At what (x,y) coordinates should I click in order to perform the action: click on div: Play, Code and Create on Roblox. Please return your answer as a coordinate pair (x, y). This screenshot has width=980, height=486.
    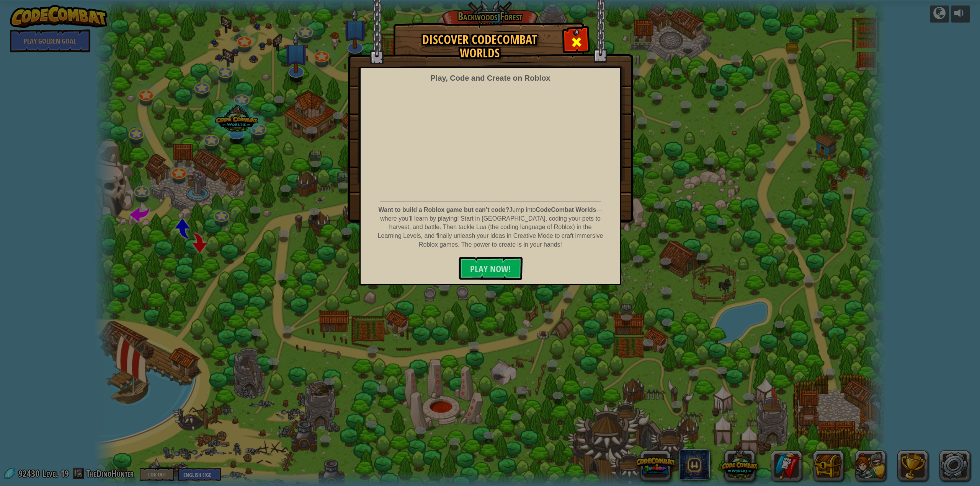
    Looking at the image, I should click on (490, 78).